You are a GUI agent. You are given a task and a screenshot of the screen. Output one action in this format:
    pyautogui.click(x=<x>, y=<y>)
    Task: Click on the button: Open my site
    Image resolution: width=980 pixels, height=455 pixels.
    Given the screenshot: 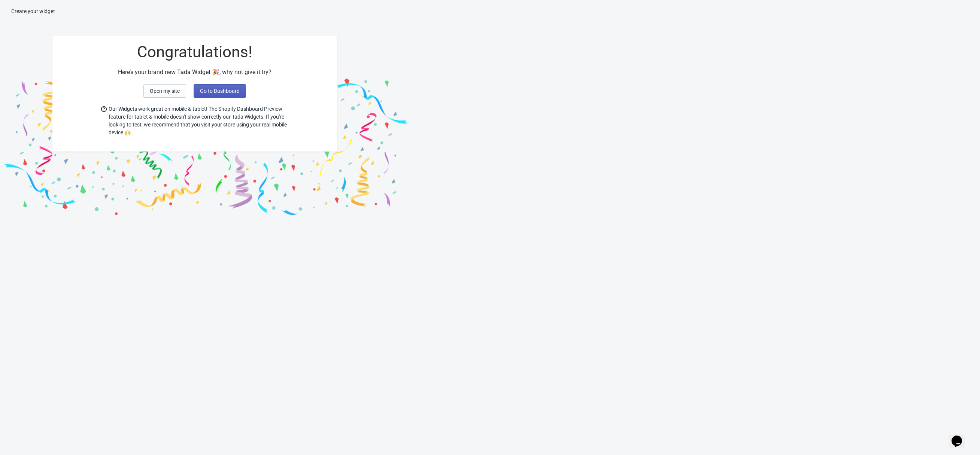 What is the action you would take?
    pyautogui.click(x=165, y=91)
    